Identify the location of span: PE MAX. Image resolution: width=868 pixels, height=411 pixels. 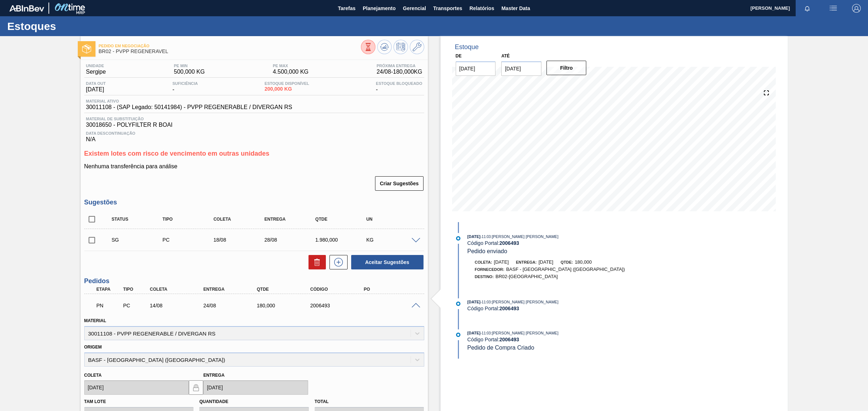
(291, 66).